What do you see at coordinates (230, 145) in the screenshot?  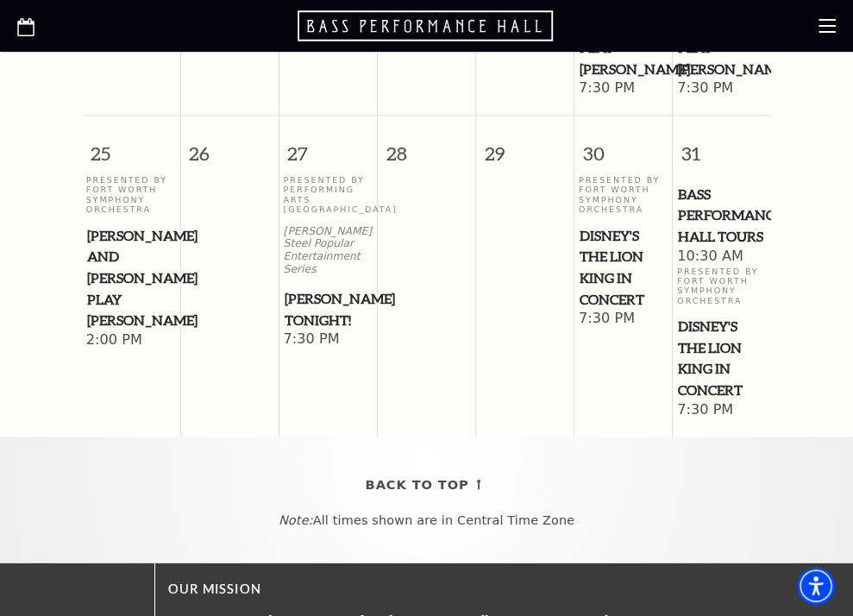 I see `span: 26` at bounding box center [230, 145].